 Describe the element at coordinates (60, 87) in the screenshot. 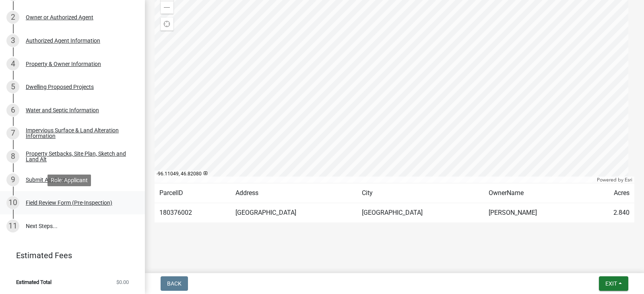

I see `div: Dwelling Proposed Projects` at that location.